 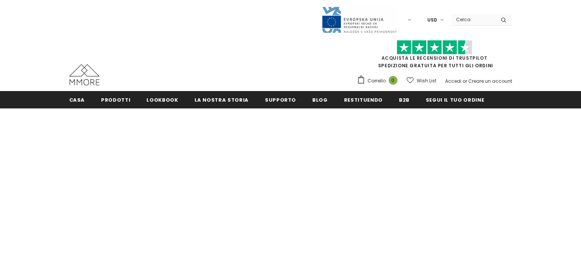 I want to click on a: supporto, so click(x=280, y=100).